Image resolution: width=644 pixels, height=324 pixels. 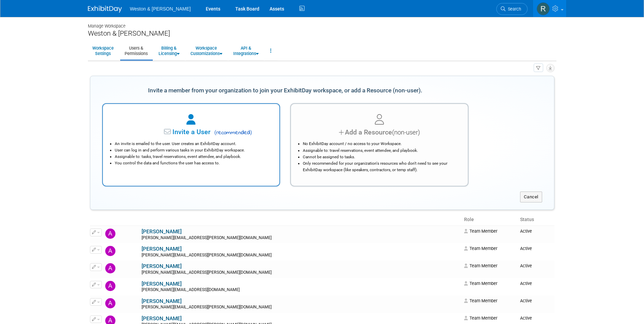 I want to click on a: WorkspaceSettings, so click(x=103, y=51).